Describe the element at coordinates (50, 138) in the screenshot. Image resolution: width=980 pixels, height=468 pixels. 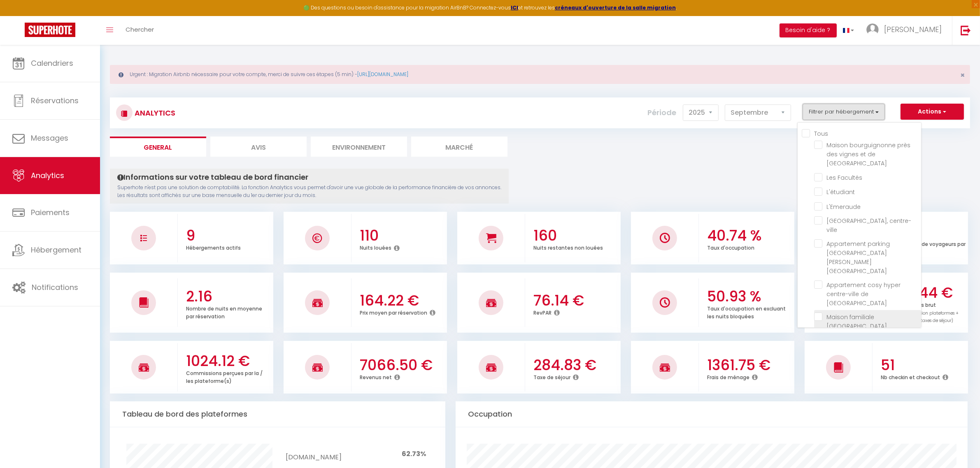
I see `span: Messages` at that location.